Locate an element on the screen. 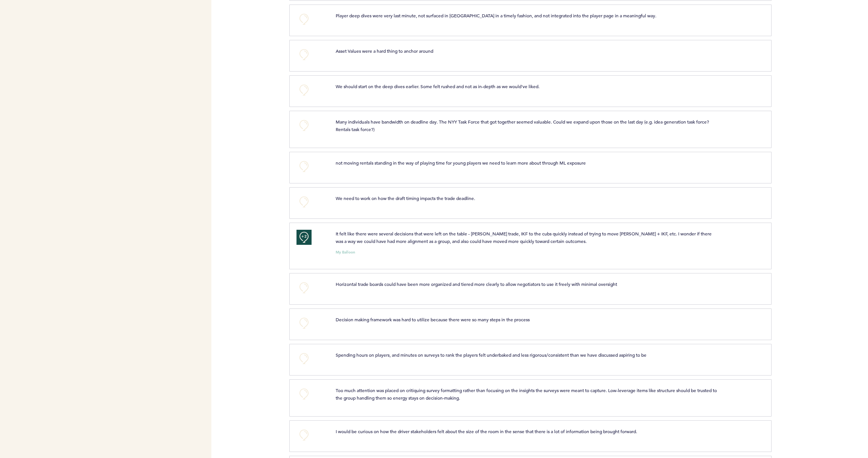  span: +2 is located at coordinates (304, 236).